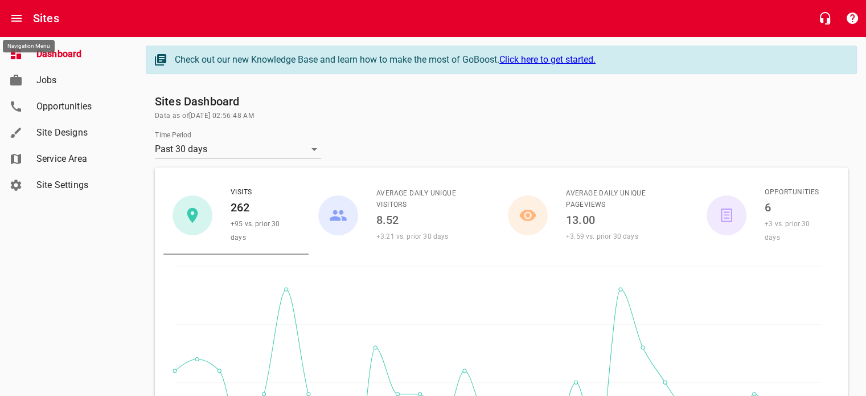 The height and width of the screenshot is (396, 866). Describe the element at coordinates (501, 101) in the screenshot. I see `h6: Sites Dashboard` at that location.